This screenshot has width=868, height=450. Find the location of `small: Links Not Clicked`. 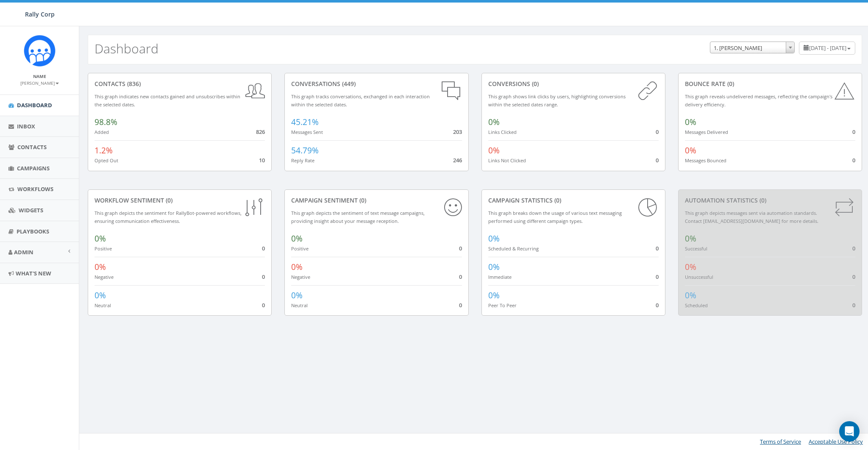

small: Links Not Clicked is located at coordinates (507, 161).